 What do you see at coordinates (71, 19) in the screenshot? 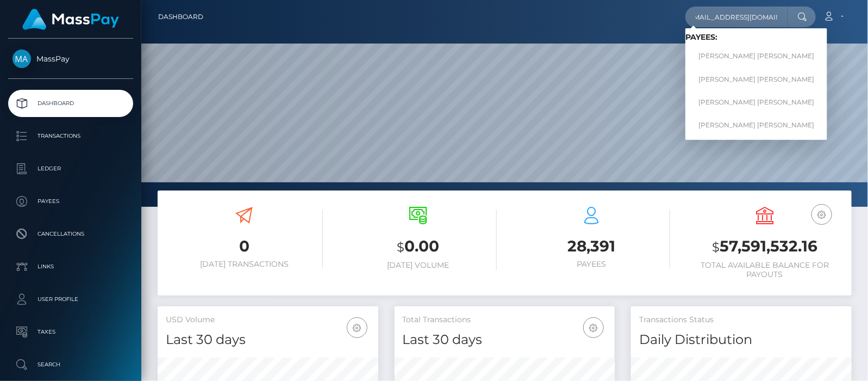
I see `img: MassPay Logo` at bounding box center [71, 19].